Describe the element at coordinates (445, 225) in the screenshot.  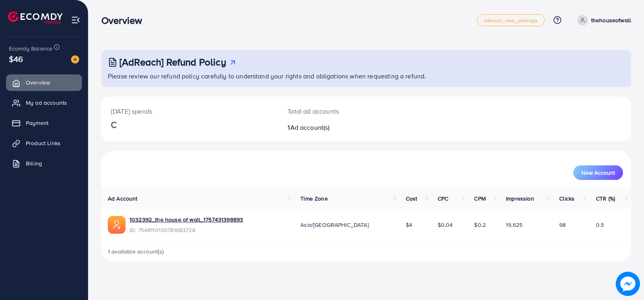
I see `span: $0.04` at that location.